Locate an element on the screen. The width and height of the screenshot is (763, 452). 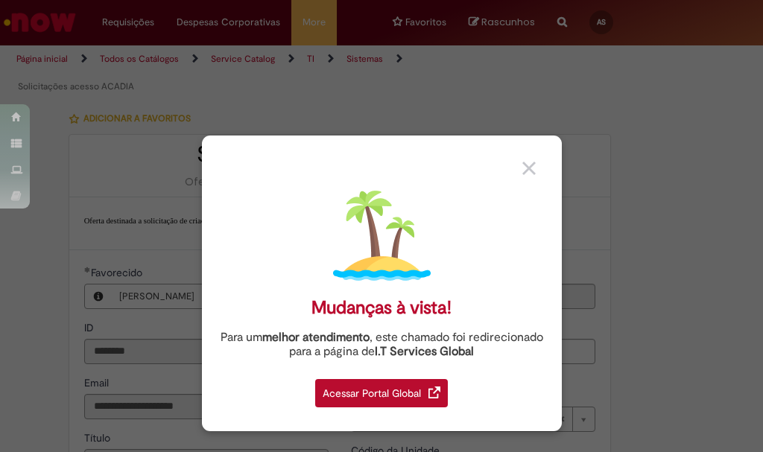
div: Para um , este chamado foi redirecionado para a página de is located at coordinates (382, 345).